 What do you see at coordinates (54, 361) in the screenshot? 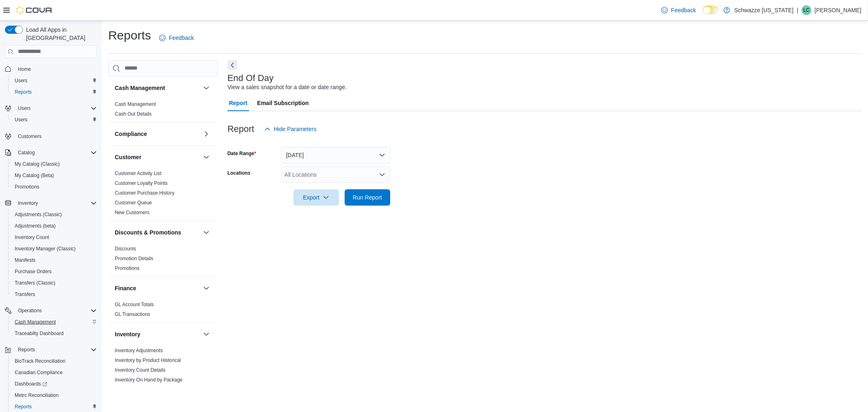
I see `button: BioTrack Reconciliation` at bounding box center [54, 361].